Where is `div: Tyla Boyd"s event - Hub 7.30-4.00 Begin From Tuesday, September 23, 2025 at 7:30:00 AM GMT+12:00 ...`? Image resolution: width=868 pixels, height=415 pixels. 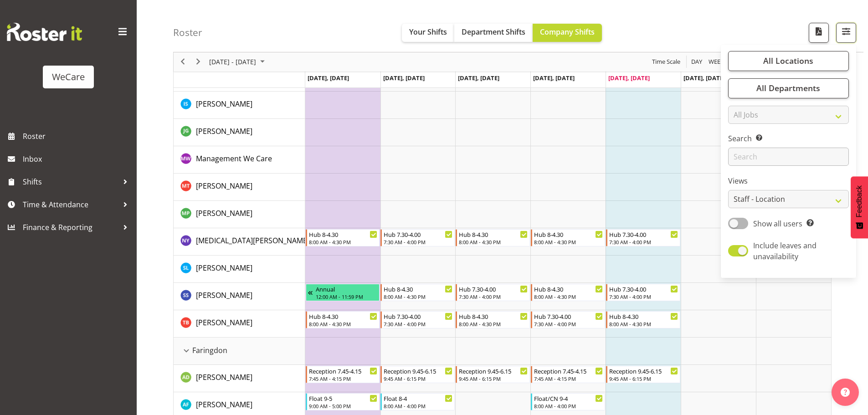
div: Tyla Boyd"s event - Hub 7.30-4.00 Begin From Tuesday, September 23, 2025 at 7:30:00 AM GMT+12:00 ... is located at coordinates (418, 320).